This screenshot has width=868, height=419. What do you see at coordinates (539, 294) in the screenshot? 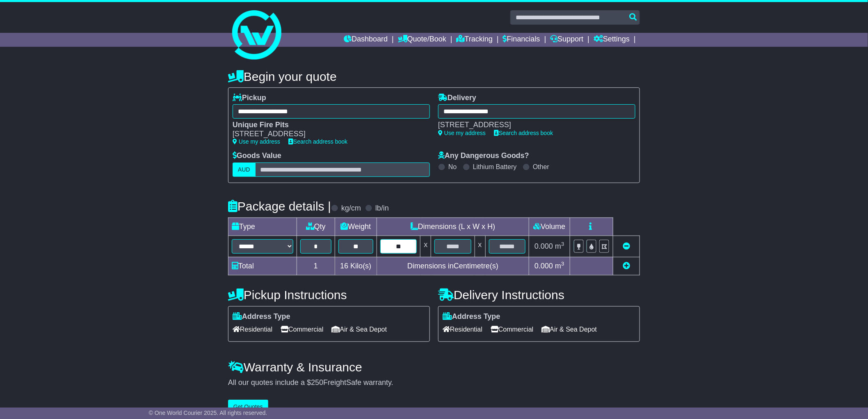
I see `h4: Delivery Instructions` at bounding box center [539, 294].